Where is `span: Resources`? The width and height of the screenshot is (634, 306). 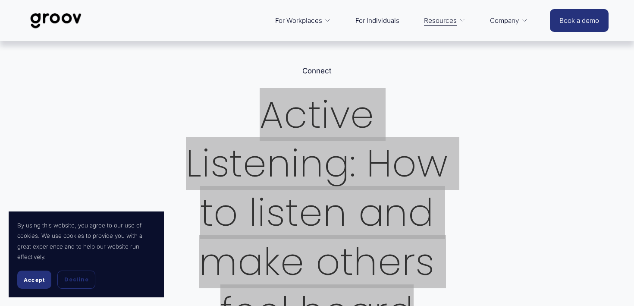
span: Resources is located at coordinates (440, 20).